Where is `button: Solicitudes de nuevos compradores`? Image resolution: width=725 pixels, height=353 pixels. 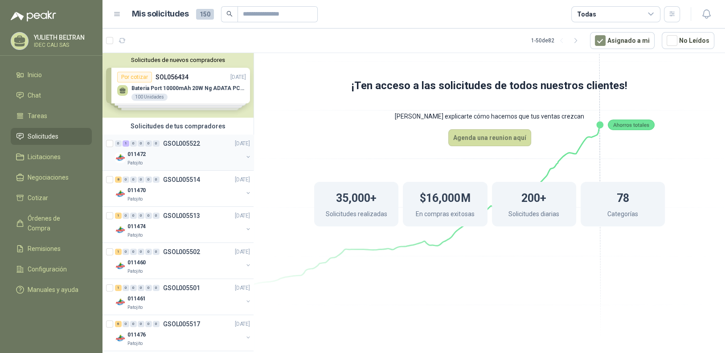
button: Solicitudes de nuevos compradores is located at coordinates (178, 60).